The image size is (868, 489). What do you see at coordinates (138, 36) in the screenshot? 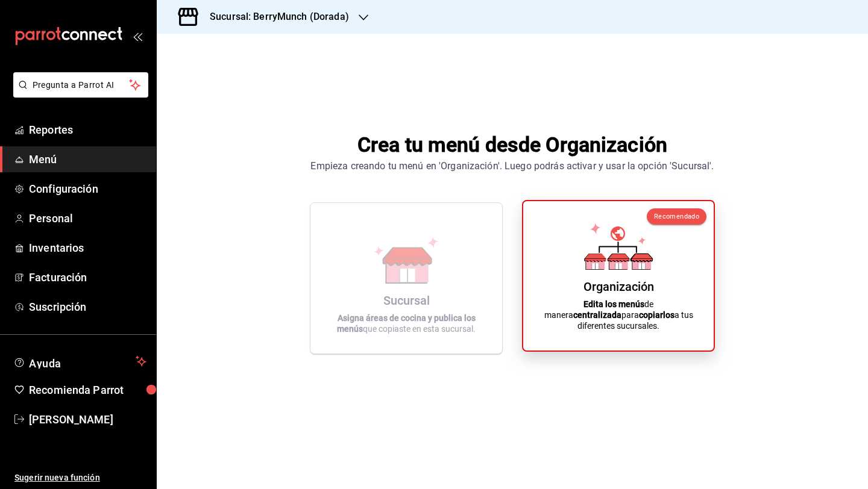
I see `button: open_drawer_menu` at bounding box center [138, 36].